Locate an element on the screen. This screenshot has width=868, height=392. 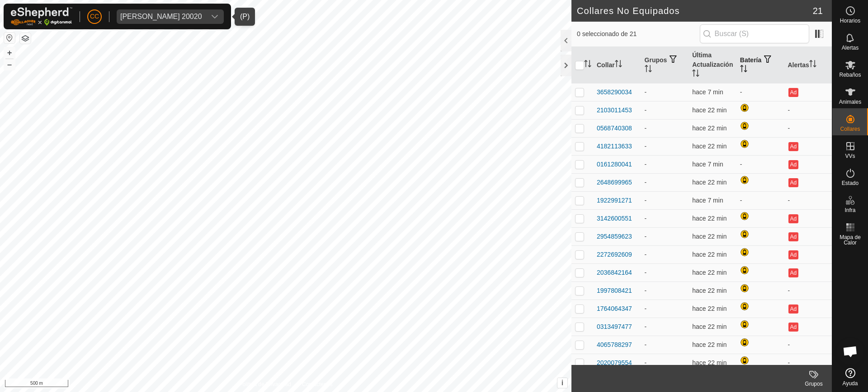
div: 2036842164 is located at coordinates (614, 273).